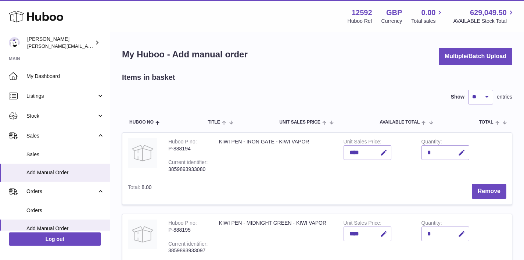 Image resolution: width=524 pixels, height=260 pixels. What do you see at coordinates (275, 237) in the screenshot?
I see `td: KIWI PEN - MIDNIGHT GREEN - KIWI VAPOR` at bounding box center [275, 237].